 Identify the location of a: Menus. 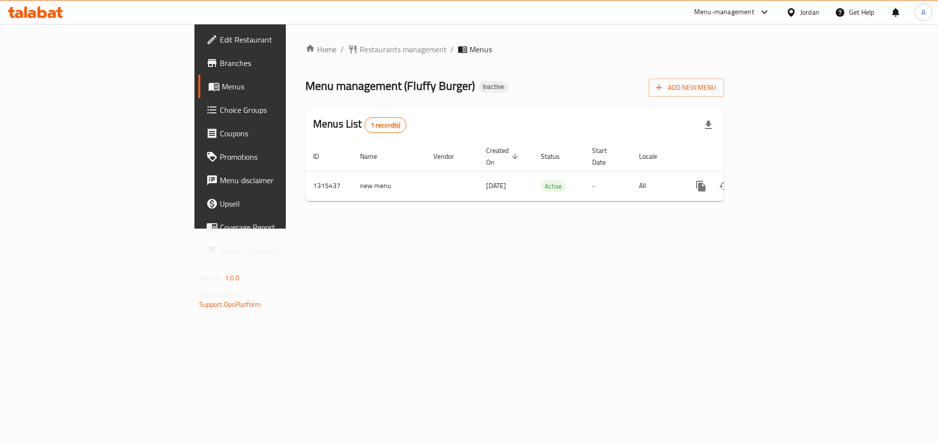
(275, 86).